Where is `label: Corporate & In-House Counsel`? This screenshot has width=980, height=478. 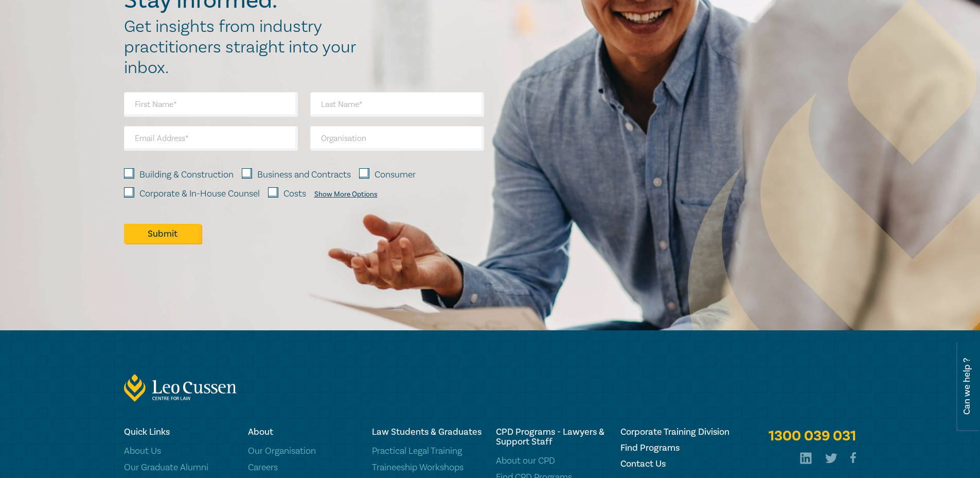
label: Corporate & In-House Counsel is located at coordinates (200, 194).